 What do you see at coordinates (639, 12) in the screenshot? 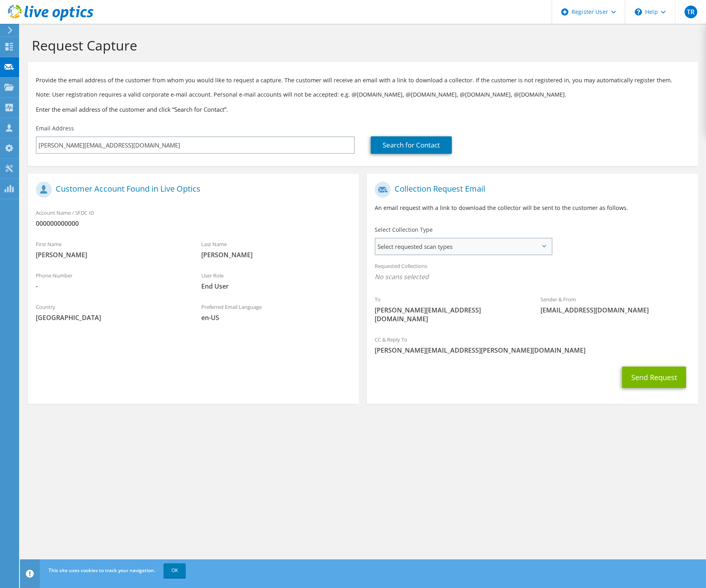
I see `svg: \n` at bounding box center [639, 12].